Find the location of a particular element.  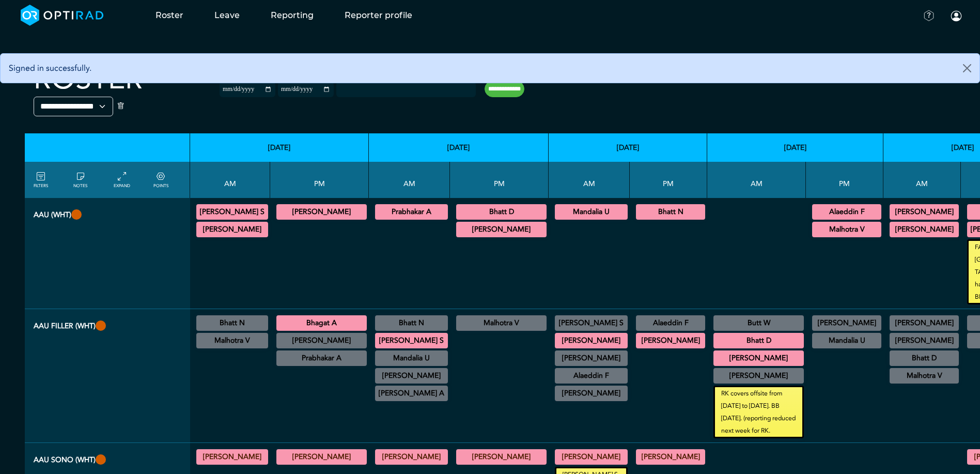

div: US Diagnostic MSK/US Interventional MSK 09:00 - 12:30 is located at coordinates (925, 358).